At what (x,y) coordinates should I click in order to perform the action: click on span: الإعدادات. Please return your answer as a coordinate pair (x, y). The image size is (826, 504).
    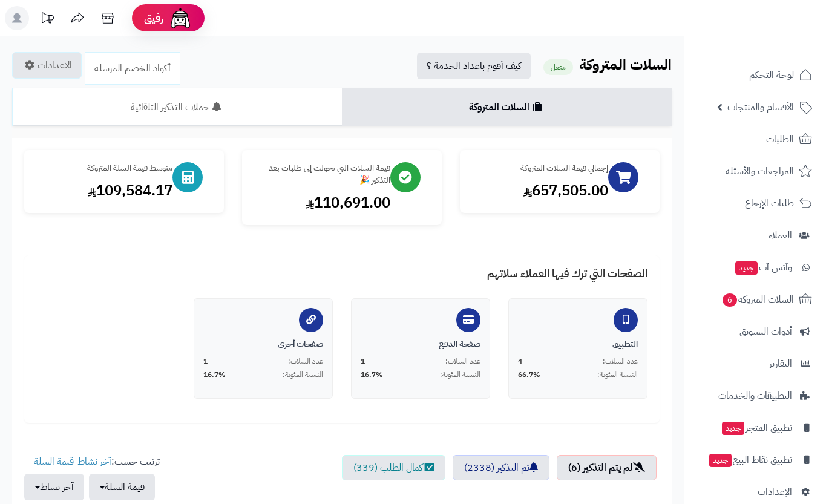
    Looking at the image, I should click on (775, 492).